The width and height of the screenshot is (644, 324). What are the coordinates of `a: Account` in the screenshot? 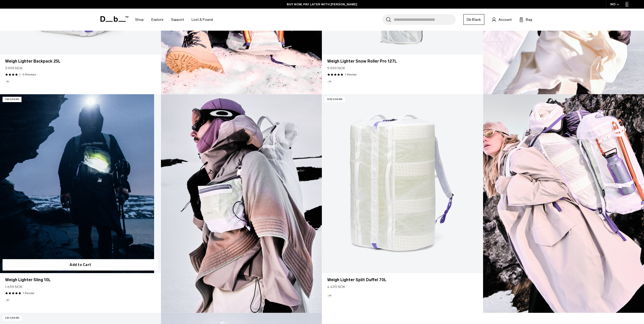 It's located at (502, 19).